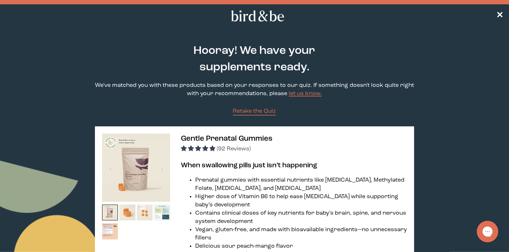  I want to click on a: let us know., so click(305, 94).